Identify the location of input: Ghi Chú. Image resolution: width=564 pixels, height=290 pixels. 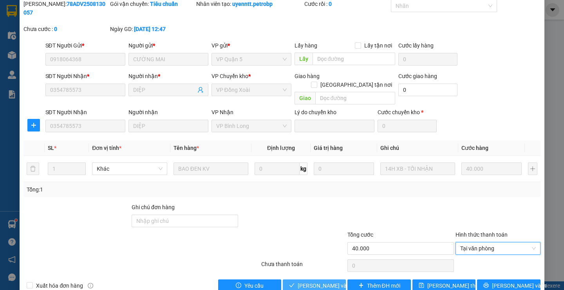
(418, 169).